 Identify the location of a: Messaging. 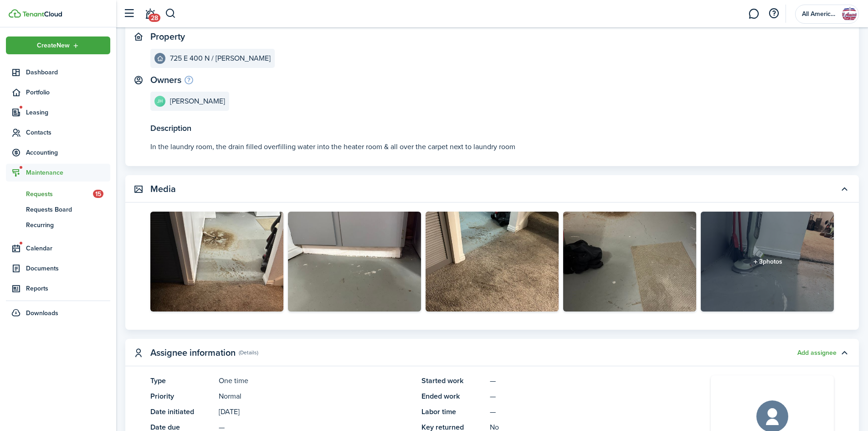
(754, 14).